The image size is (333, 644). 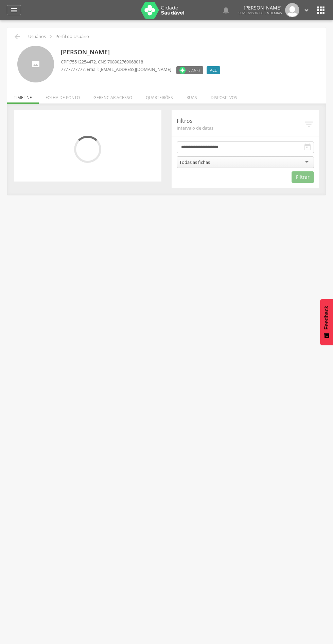 What do you see at coordinates (113, 95) in the screenshot?
I see `li: Gerenciar acesso` at bounding box center [113, 95].